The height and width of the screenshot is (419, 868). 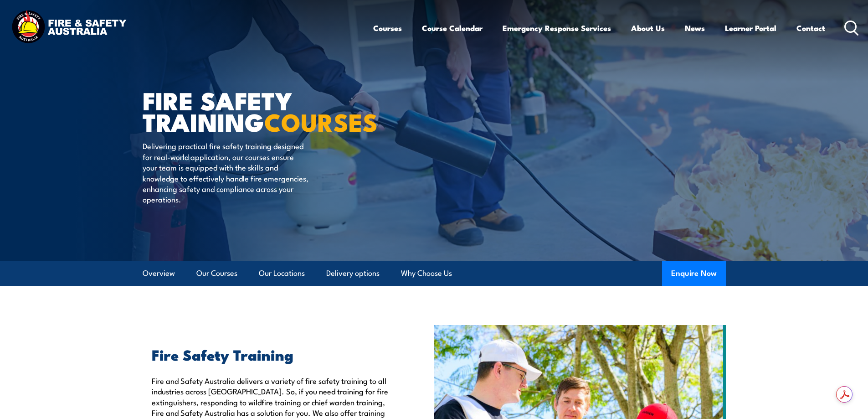 I want to click on strong: COURSES, so click(x=321, y=121).